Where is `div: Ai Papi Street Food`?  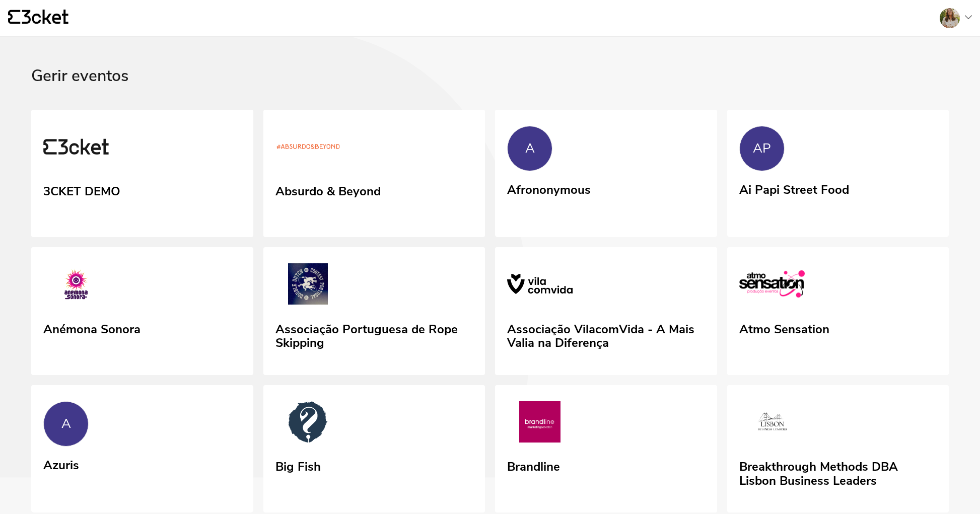
div: Ai Papi Street Food is located at coordinates (794, 188).